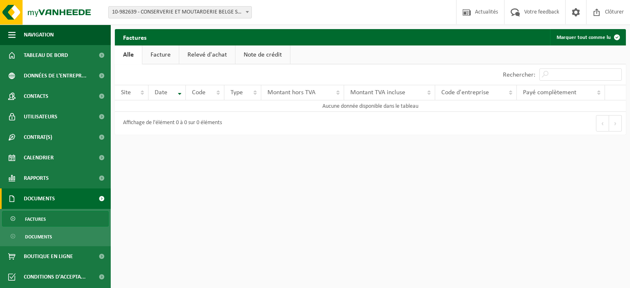 The width and height of the screenshot is (630, 288). What do you see at coordinates (465, 93) in the screenshot?
I see `span: Code d'entreprise` at bounding box center [465, 93].